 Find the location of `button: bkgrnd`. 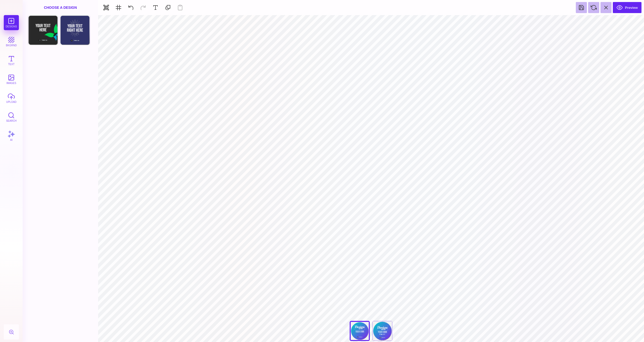

button: bkgrnd is located at coordinates (12, 41).